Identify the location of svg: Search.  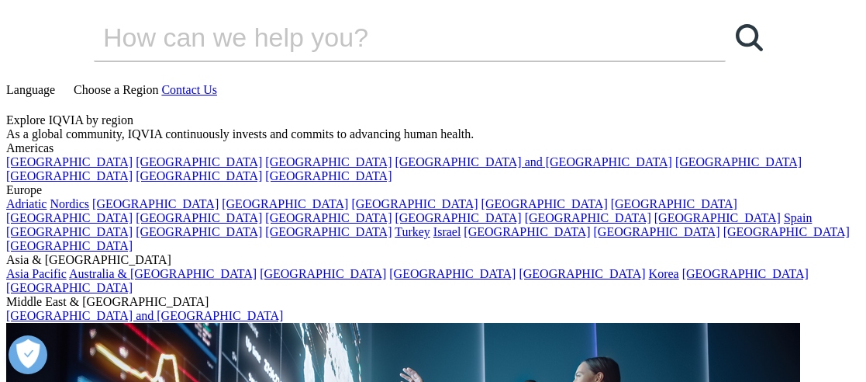
(749, 37).